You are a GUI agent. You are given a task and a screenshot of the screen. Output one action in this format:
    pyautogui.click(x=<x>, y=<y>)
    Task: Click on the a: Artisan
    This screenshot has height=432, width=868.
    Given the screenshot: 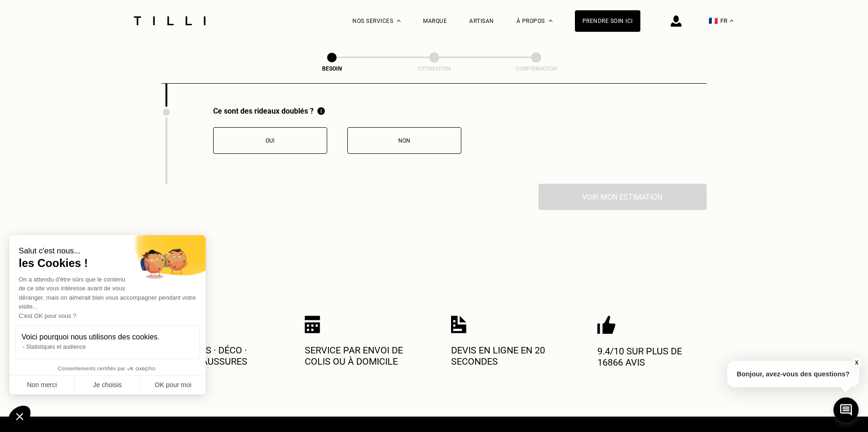 What is the action you would take?
    pyautogui.click(x=482, y=21)
    